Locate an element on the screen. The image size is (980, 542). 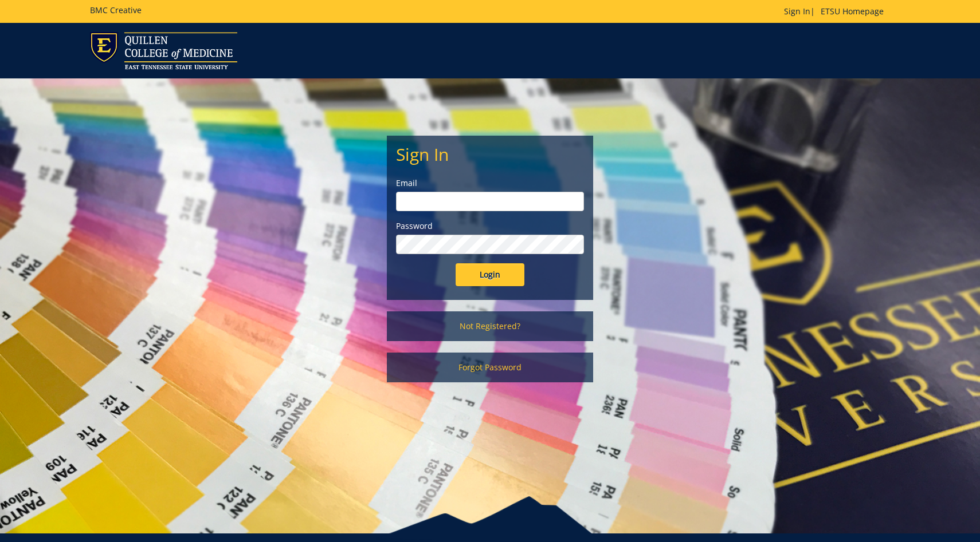
img: ETSU logo is located at coordinates (164, 50).